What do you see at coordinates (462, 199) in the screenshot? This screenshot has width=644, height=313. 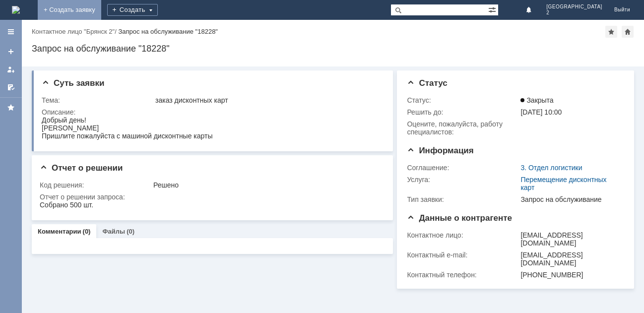 I see `div: Тип заявки:` at bounding box center [462, 199].